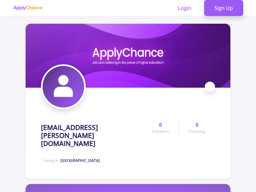  I want to click on img: ali2047.taghavi@gmail.comavatar, so click(63, 87).